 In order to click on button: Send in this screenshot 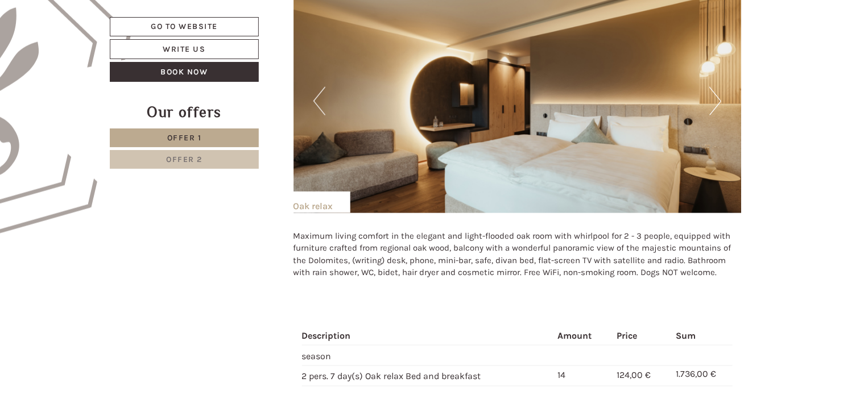, I will do `click(417, 309)`.